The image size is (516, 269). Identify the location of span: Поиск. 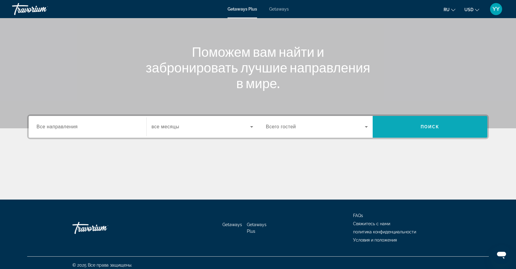
(430, 127).